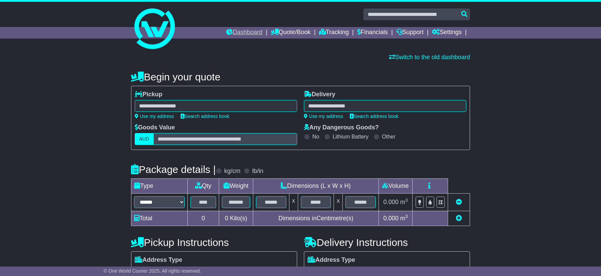 This screenshot has height=276, width=601. I want to click on a: Add new item, so click(459, 218).